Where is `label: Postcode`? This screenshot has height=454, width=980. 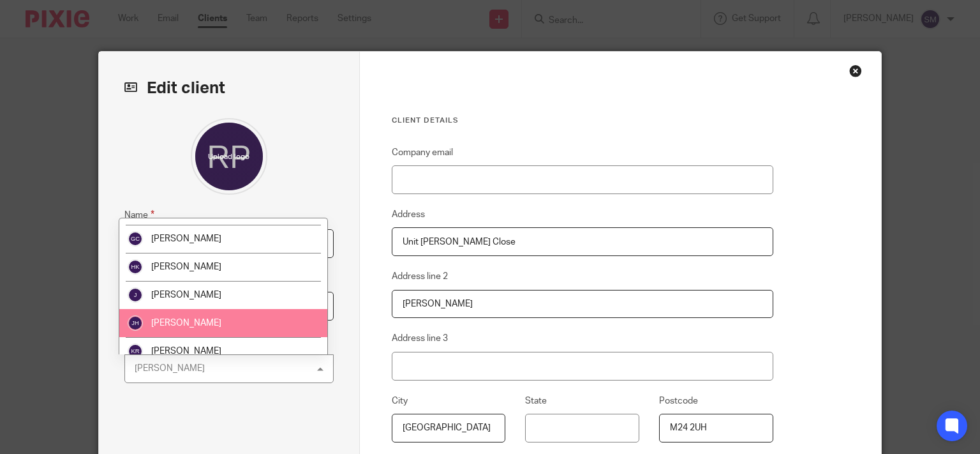 label: Postcode is located at coordinates (678, 401).